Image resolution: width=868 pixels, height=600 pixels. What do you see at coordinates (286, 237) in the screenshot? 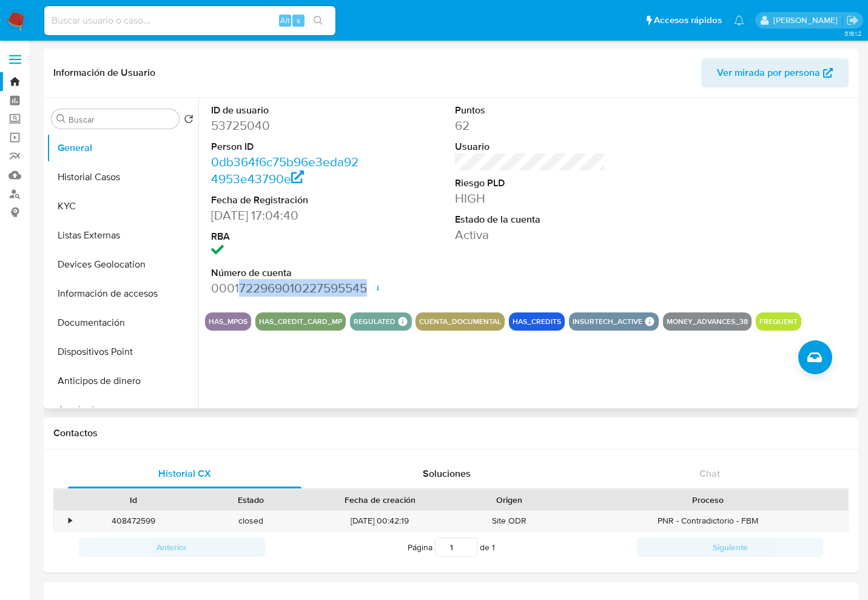
I see `dt: RBA` at bounding box center [286, 237].